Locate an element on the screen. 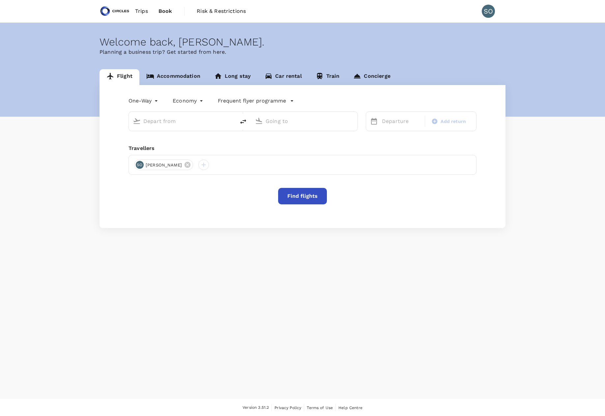  div: One-Way is located at coordinates (144, 101).